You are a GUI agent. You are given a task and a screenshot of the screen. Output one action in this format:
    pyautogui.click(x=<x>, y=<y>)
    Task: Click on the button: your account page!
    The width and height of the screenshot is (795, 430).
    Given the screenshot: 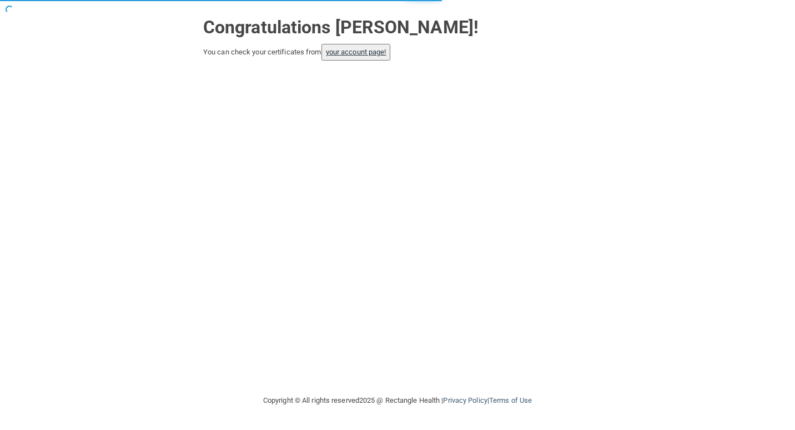 What is the action you would take?
    pyautogui.click(x=356, y=52)
    